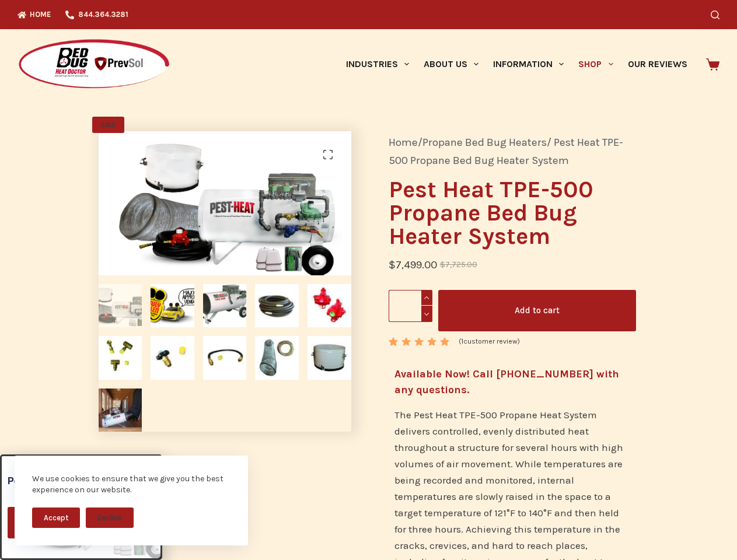 This screenshot has width=737, height=560. What do you see at coordinates (419, 341) in the screenshot?
I see `div: Rated 5.00 out of 5` at bounding box center [419, 341].